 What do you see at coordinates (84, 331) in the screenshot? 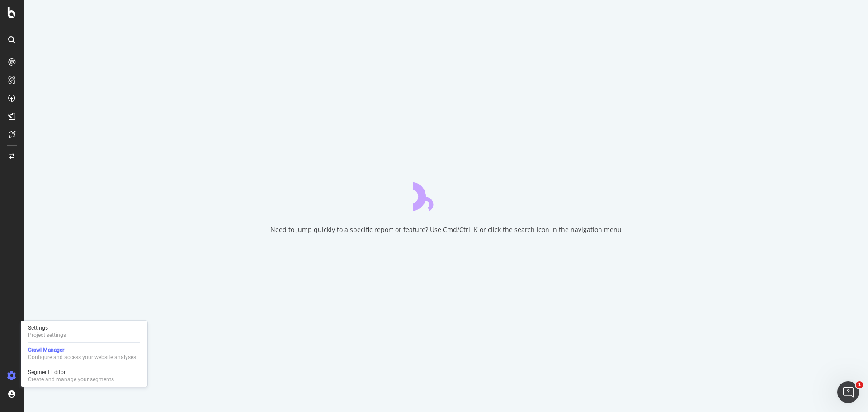
I see `a: SettingsProject settings` at bounding box center [84, 331].